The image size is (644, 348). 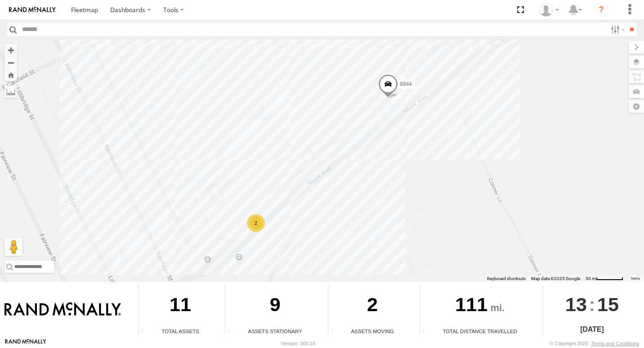 What do you see at coordinates (63, 310) in the screenshot?
I see `img: Rand McNally` at bounding box center [63, 310].